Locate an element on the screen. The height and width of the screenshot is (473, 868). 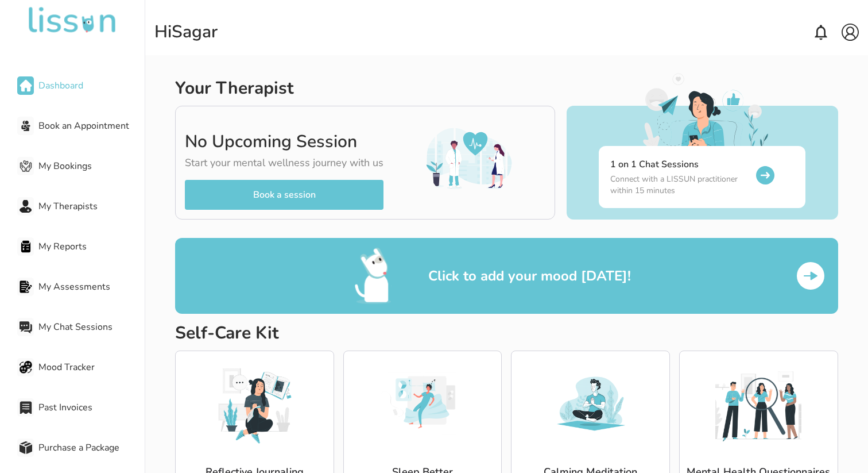
img: mood emo is located at coordinates (372, 276).